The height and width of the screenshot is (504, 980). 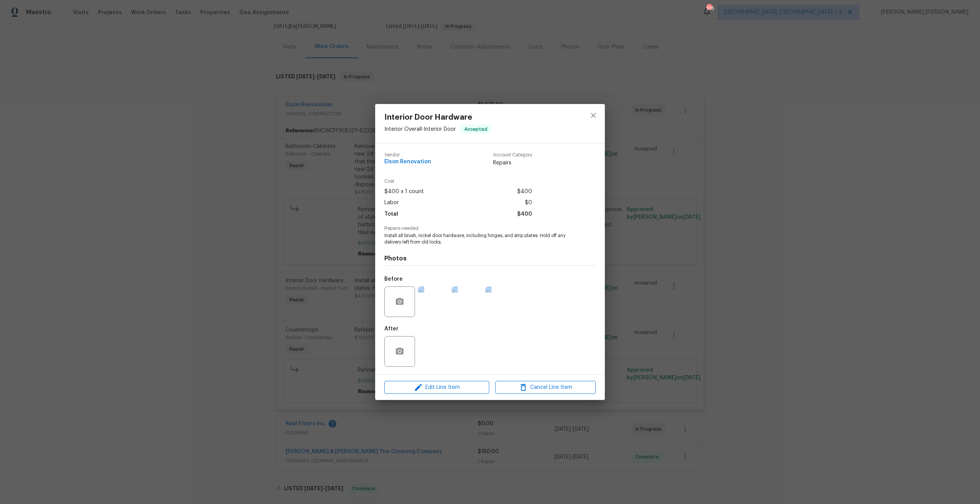 I want to click on span: Account Category, so click(x=513, y=155).